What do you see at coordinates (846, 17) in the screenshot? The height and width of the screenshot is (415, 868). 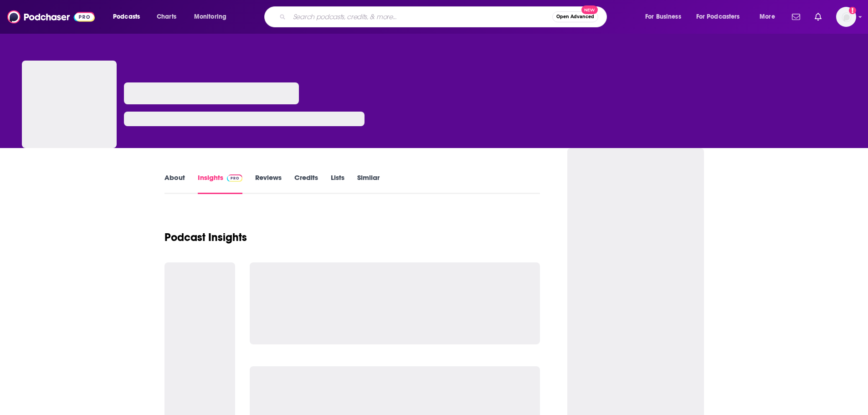 I see `span: Logged in as SimonElement` at bounding box center [846, 17].